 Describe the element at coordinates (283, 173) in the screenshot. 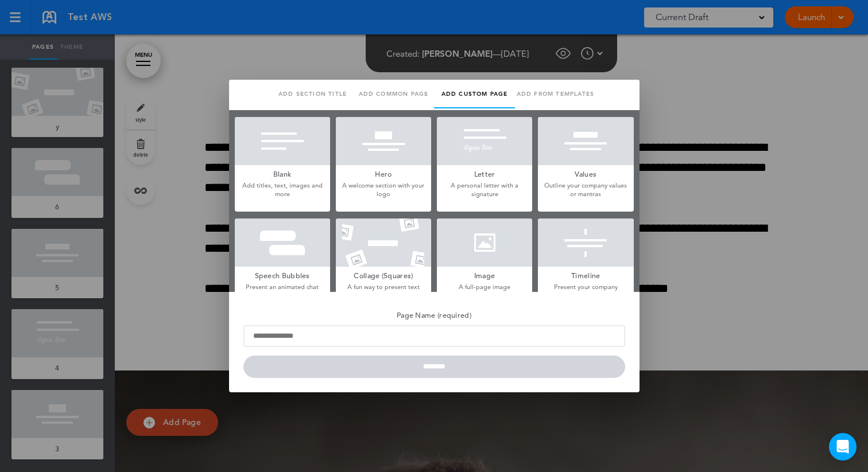

I see `h5: Blank` at that location.